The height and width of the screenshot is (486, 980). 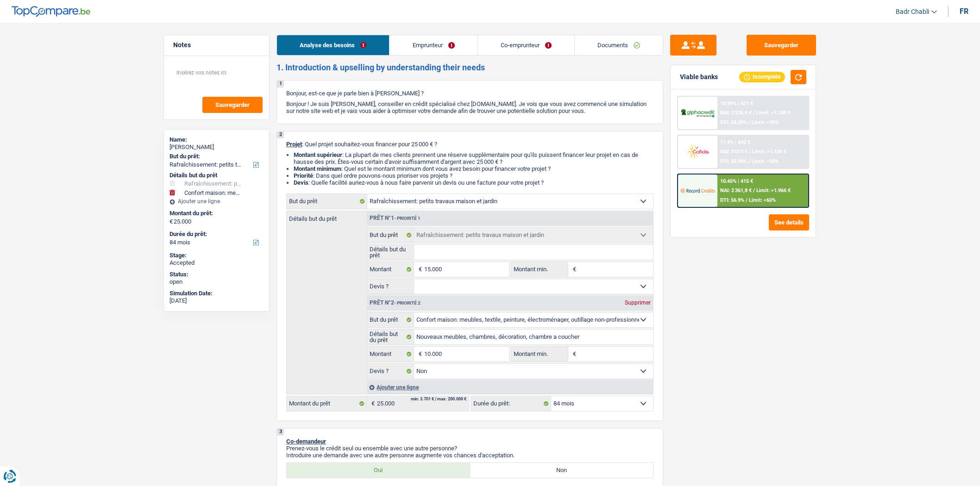 I want to click on h2: 1. Introduction & upselling by understanding their needs, so click(x=469, y=67).